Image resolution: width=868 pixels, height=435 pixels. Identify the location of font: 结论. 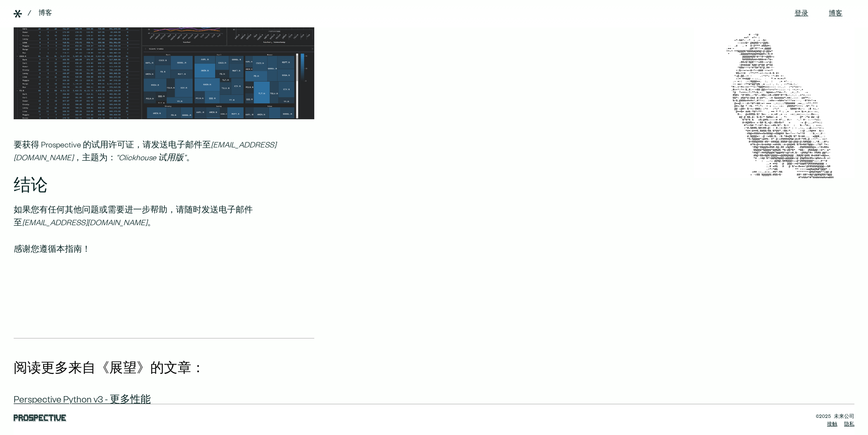
(31, 188).